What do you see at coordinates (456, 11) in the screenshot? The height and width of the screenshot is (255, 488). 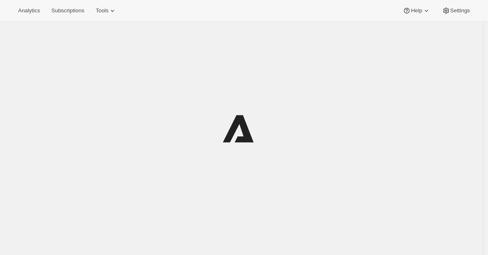 I see `button: Settings` at bounding box center [456, 11].